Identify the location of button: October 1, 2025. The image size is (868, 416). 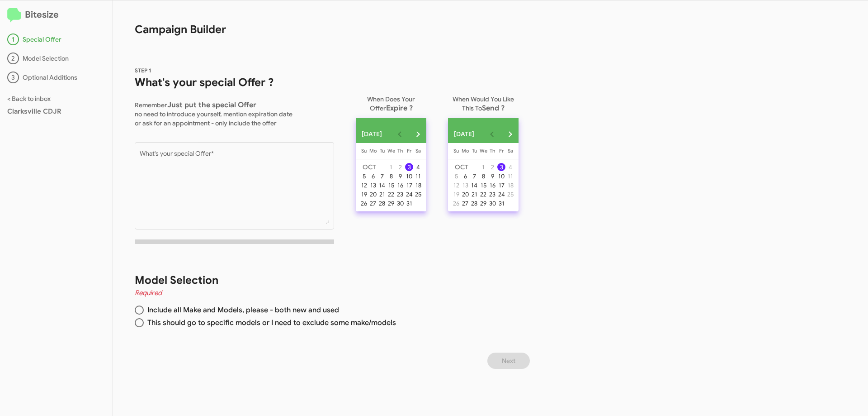
(483, 167).